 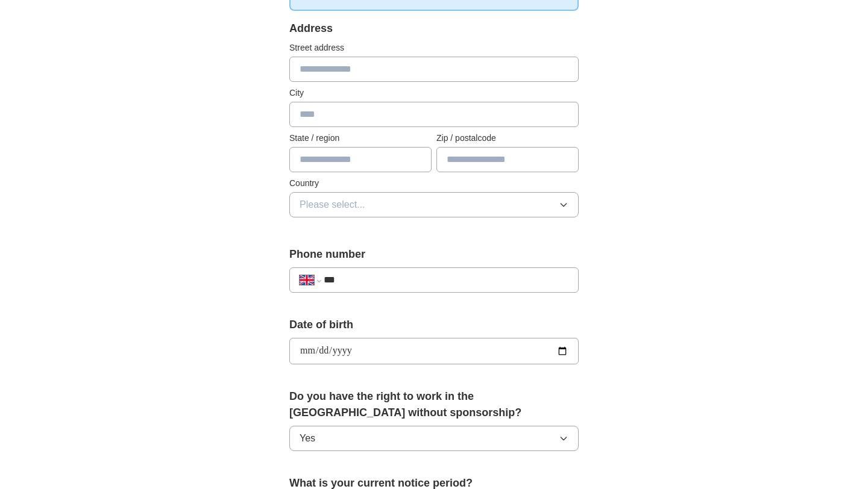 What do you see at coordinates (507, 138) in the screenshot?
I see `label: Zip / postalcode` at bounding box center [507, 138].